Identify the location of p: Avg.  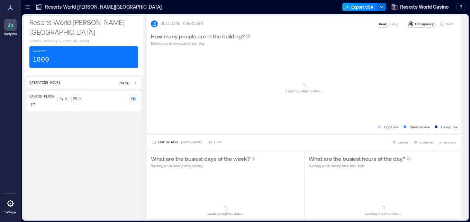
(395, 24).